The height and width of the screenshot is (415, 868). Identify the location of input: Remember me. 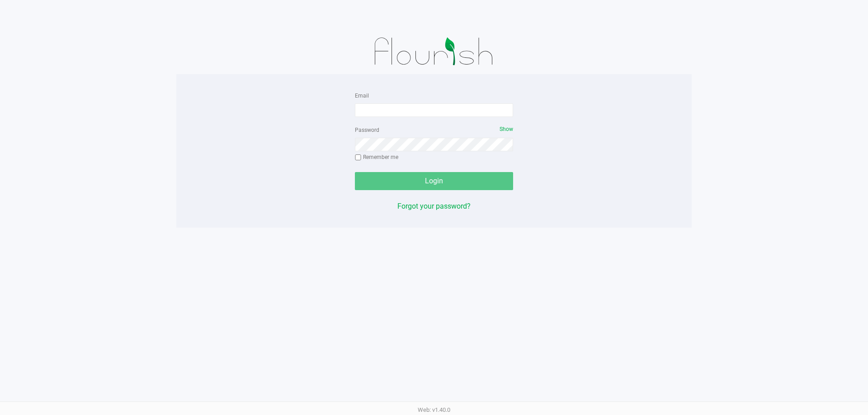
(358, 158).